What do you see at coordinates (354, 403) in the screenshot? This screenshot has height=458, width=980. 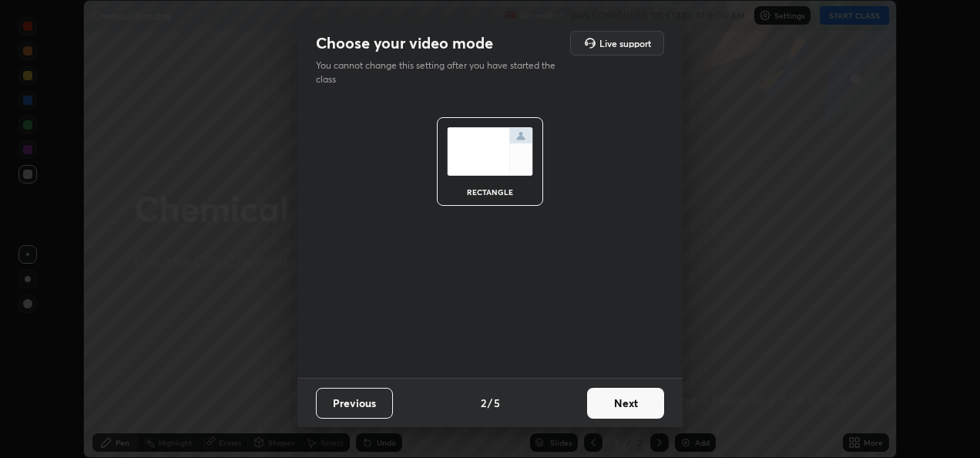 I see `button: Previous` at bounding box center [354, 403].